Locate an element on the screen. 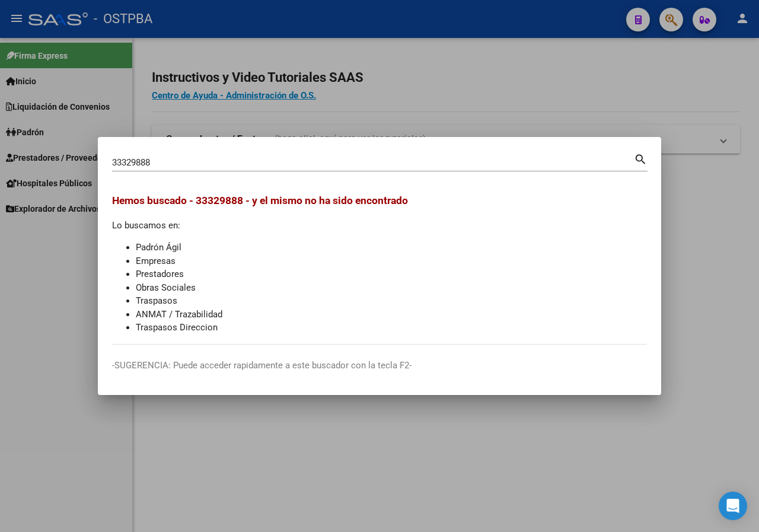  p: -SUGERENCIA: Puede acceder rapidamente a este buscador con la tecla F2- is located at coordinates (379, 365).